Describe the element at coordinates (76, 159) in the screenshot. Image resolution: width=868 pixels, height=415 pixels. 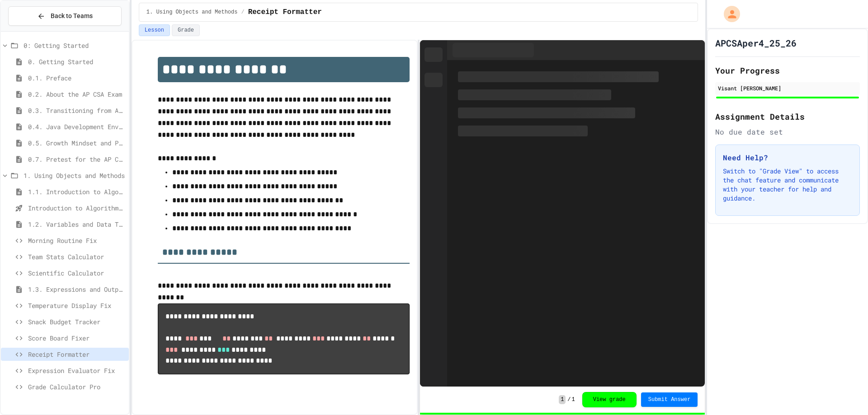
I see `span: 0.7. Pretest for the AP CSA Exam` at that location.